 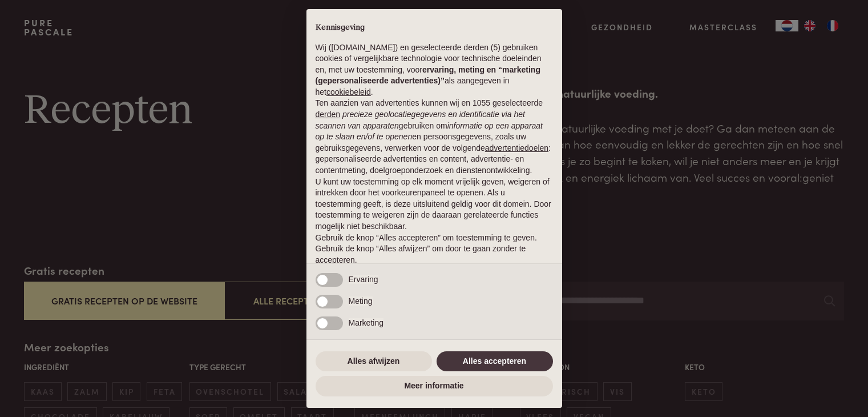 What do you see at coordinates (363, 279) in the screenshot?
I see `span: Ervaring` at bounding box center [363, 279].